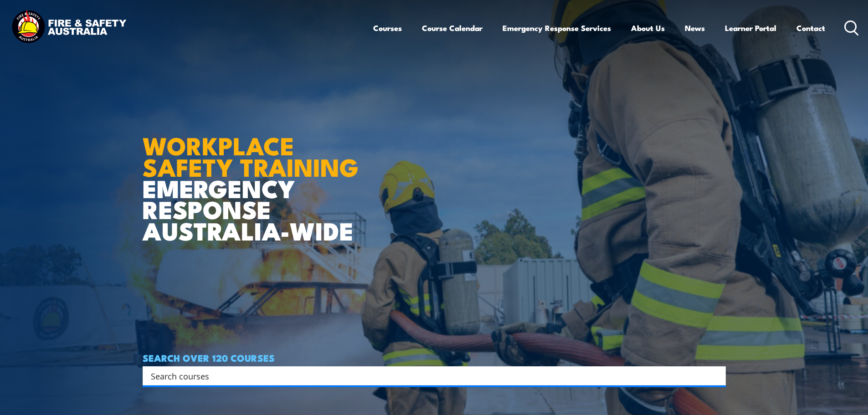  Describe the element at coordinates (430, 376) in the screenshot. I see `form: Search form` at that location.